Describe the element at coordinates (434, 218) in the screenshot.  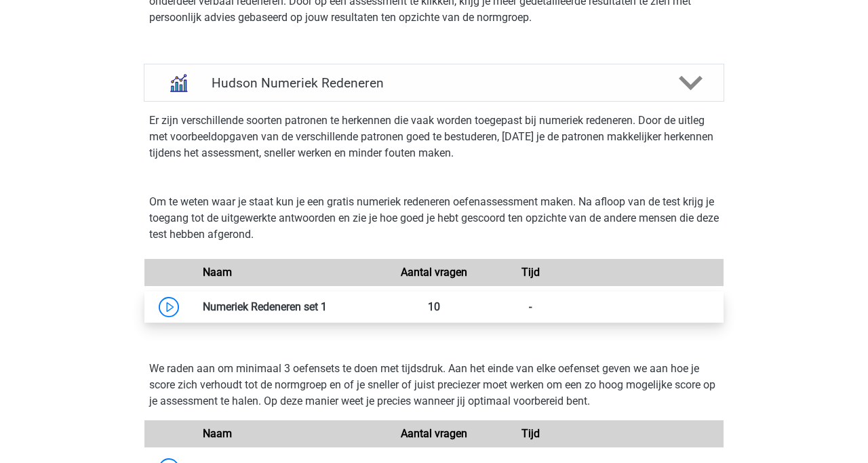
I see `p: Om te weten waar je staat kun je een gratis numeriek redeneren oefenassessment maken. Na afloop v...` at that location.